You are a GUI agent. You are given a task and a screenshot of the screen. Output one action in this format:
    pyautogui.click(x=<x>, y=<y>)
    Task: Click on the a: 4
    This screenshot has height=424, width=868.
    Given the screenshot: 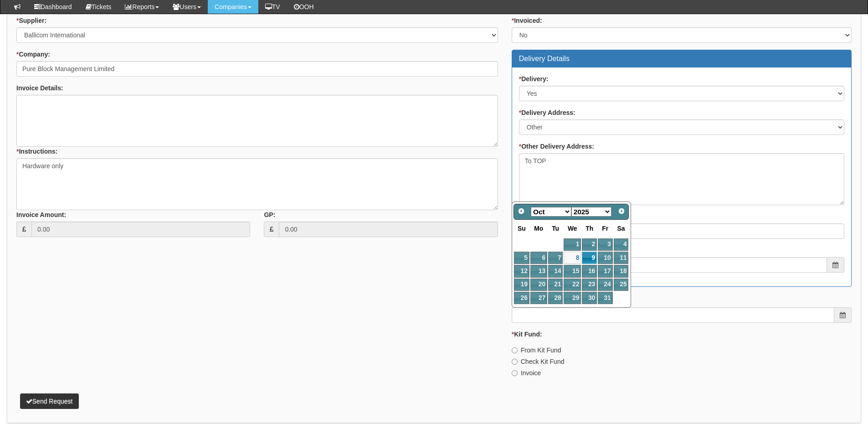 What is the action you would take?
    pyautogui.click(x=621, y=244)
    